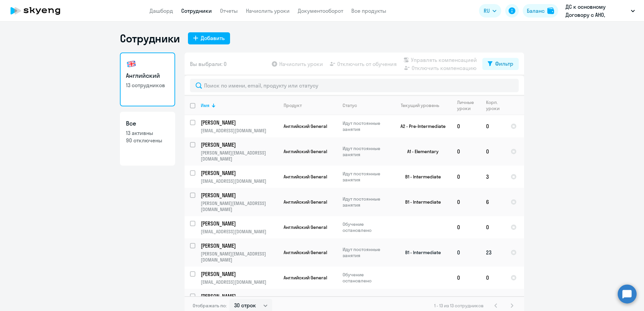 This screenshot has width=644, height=311. What do you see at coordinates (493, 177) in the screenshot?
I see `td: 3` at bounding box center [493, 177].